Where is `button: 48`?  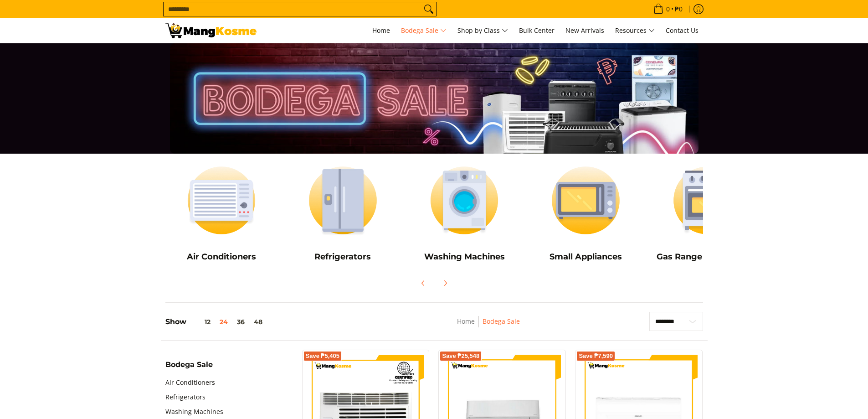 button: 48 is located at coordinates (258, 322).